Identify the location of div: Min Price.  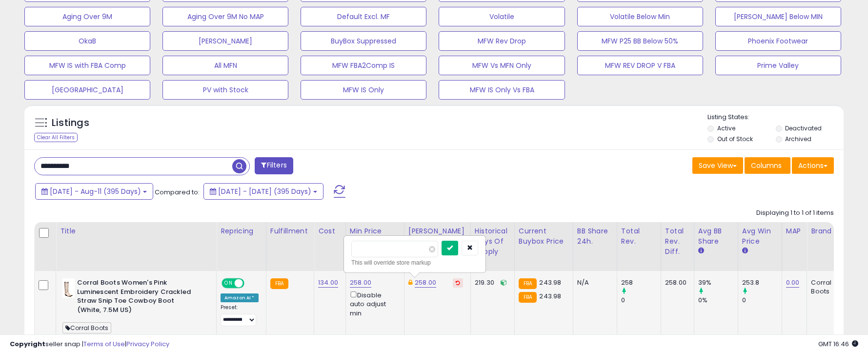
(375, 231).